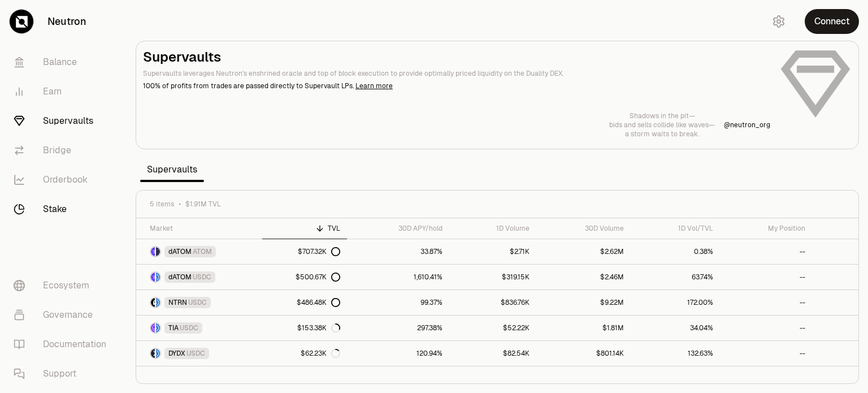 This screenshot has height=393, width=868. What do you see at coordinates (63, 315) in the screenshot?
I see `a: Governance` at bounding box center [63, 315].